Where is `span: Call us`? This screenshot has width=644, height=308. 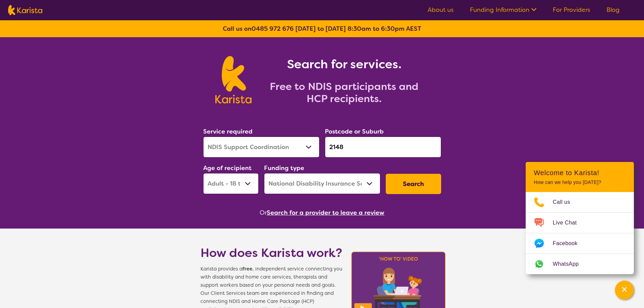
span: Call us is located at coordinates (566, 202).